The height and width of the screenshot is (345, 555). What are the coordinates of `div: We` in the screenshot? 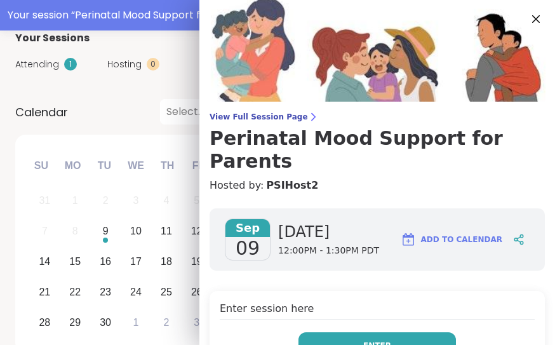 It's located at (136, 166).